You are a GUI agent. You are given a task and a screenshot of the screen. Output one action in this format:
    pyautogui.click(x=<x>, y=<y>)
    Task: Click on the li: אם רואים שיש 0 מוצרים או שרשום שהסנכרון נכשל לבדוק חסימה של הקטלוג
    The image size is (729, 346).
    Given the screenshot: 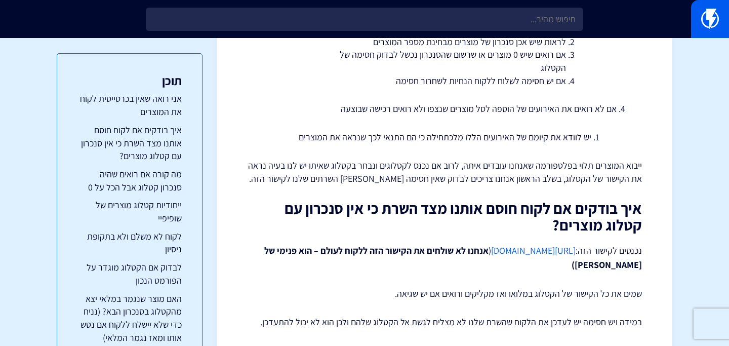 What is the action you would take?
    pyautogui.click(x=445, y=61)
    